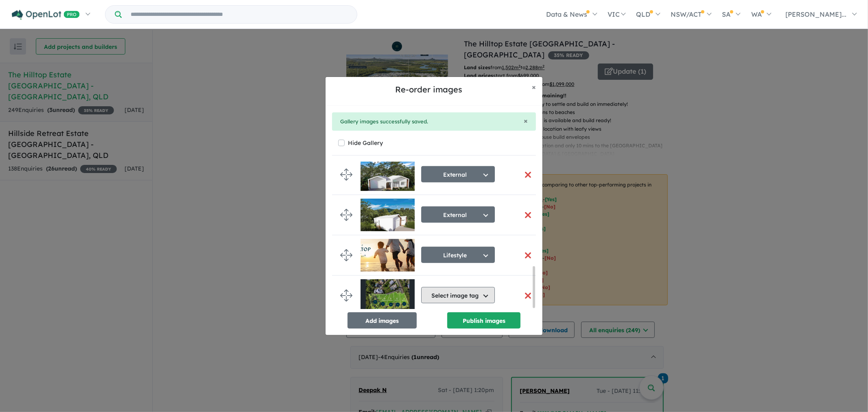  I want to click on img: The%20Hilltop%20Estate%20-%20Kuluin___1684114035.jpg, so click(387, 215).